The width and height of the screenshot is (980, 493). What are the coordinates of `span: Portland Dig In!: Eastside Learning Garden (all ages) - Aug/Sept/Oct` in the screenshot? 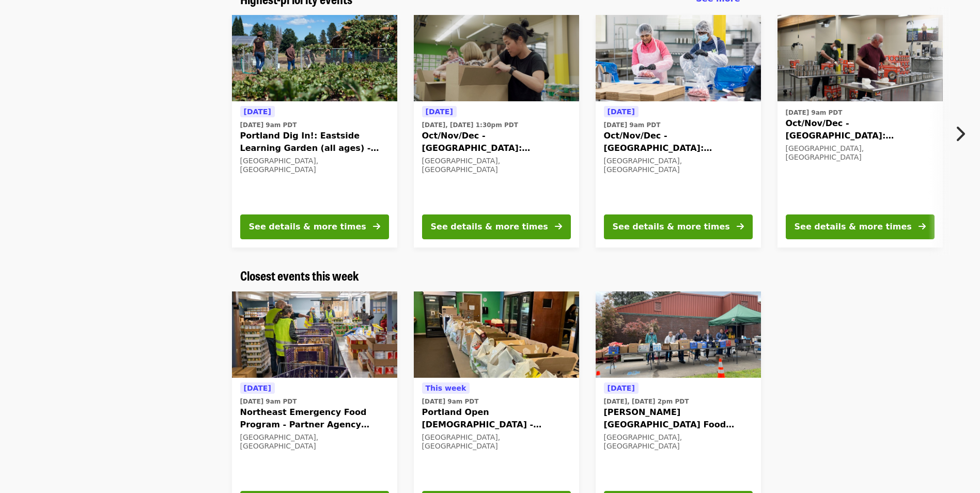 It's located at (315, 142).